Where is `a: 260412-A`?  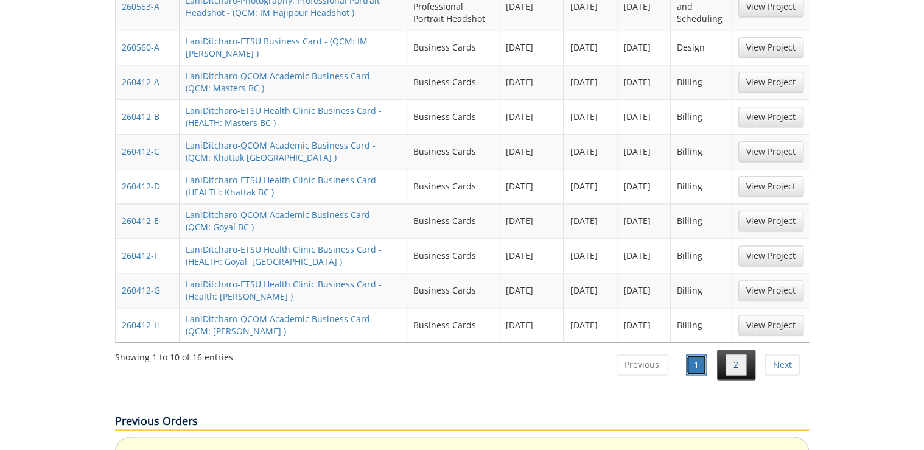 a: 260412-A is located at coordinates (141, 82).